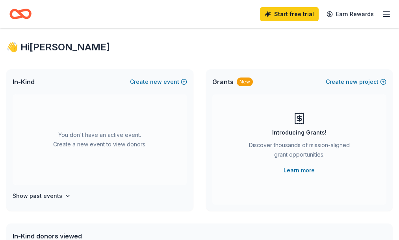 This screenshot has width=399, height=240. What do you see at coordinates (24, 82) in the screenshot?
I see `span: In-Kind` at bounding box center [24, 82].